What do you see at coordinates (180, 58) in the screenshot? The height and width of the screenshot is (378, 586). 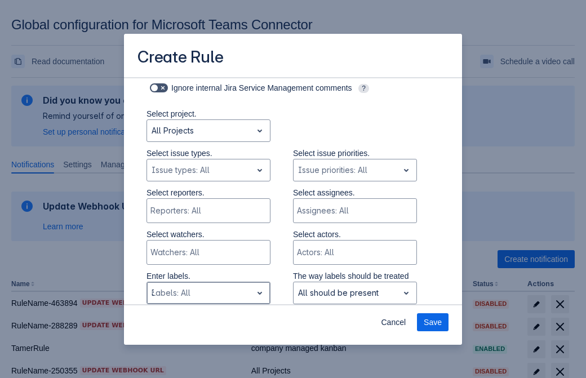 I see `h3: Create Rule` at bounding box center [180, 58].